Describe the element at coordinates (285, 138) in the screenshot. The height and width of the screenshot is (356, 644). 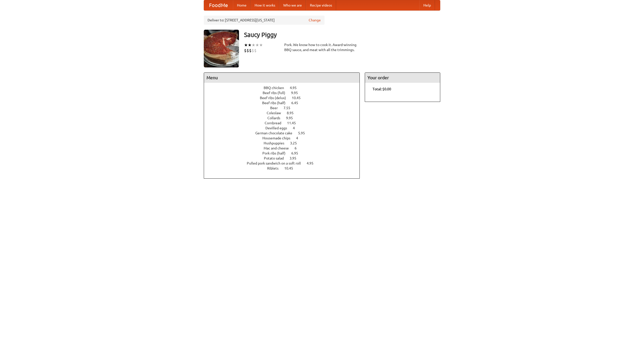
I see `a: Housemade chips 4` at that location.